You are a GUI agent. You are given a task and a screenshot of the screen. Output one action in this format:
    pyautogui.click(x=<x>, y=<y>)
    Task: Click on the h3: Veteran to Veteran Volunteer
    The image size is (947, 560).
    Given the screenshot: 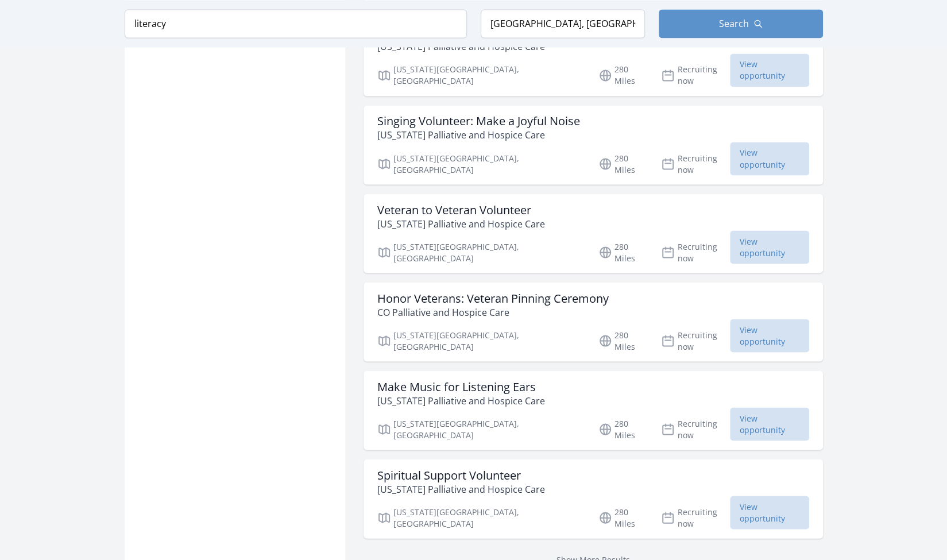 What is the action you would take?
    pyautogui.click(x=461, y=209)
    